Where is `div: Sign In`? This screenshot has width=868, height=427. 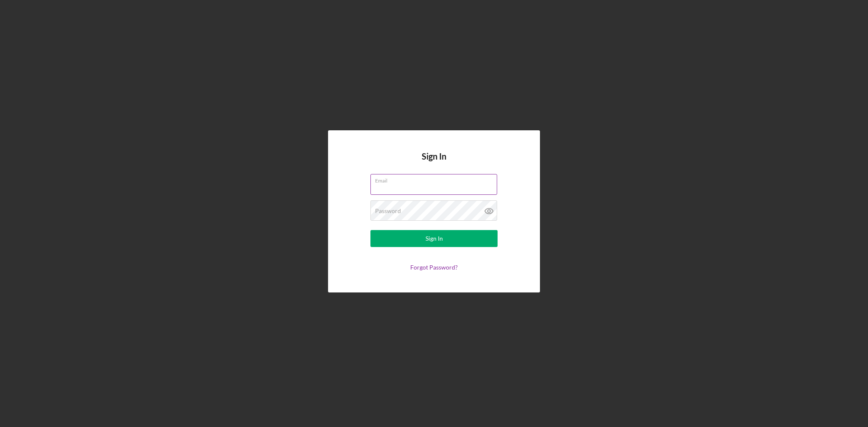 div: Sign In is located at coordinates (434, 239).